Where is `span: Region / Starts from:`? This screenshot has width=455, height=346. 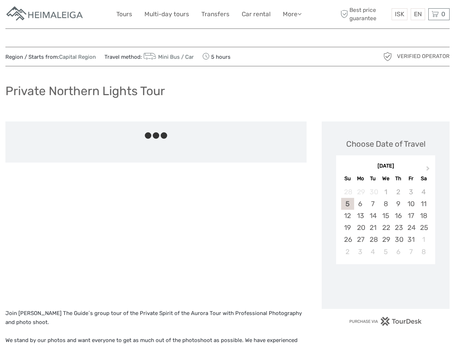 span: Region / Starts from: is located at coordinates (50, 57).